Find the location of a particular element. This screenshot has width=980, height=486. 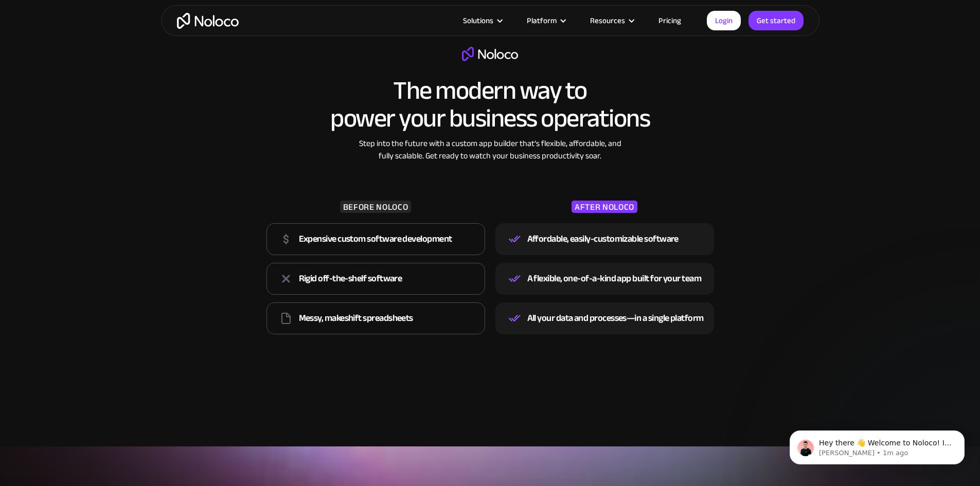

div: All your data and processes—in a single platform is located at coordinates (615, 319).